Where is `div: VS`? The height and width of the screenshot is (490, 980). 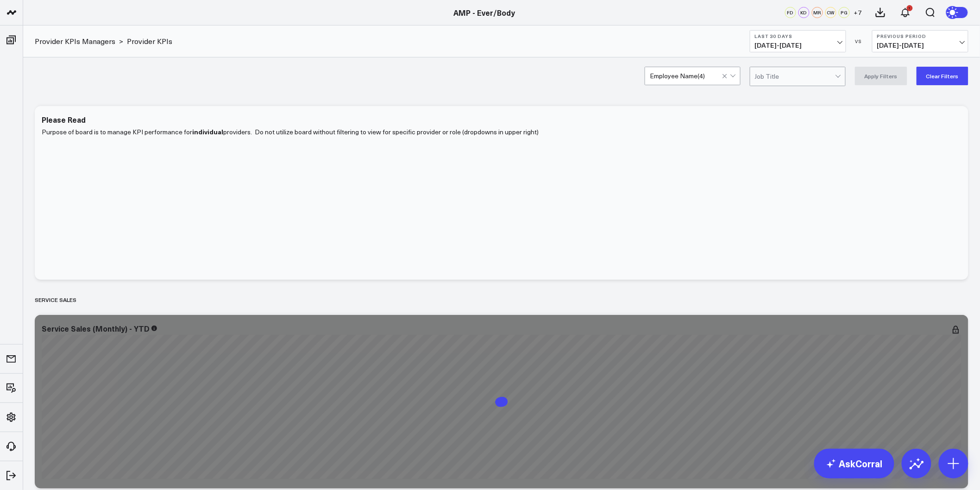 div: VS is located at coordinates (859, 41).